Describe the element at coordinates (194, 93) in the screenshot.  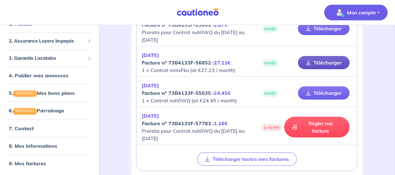
I see `p: 1 × Contrat nuh0WQ (at €24.45 / month)` at that location.